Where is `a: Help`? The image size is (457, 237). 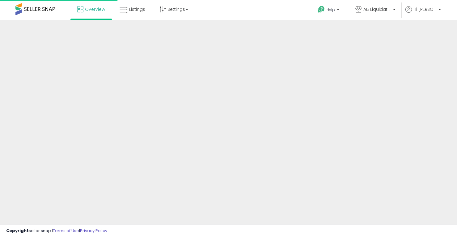
a: Help is located at coordinates (329, 11).